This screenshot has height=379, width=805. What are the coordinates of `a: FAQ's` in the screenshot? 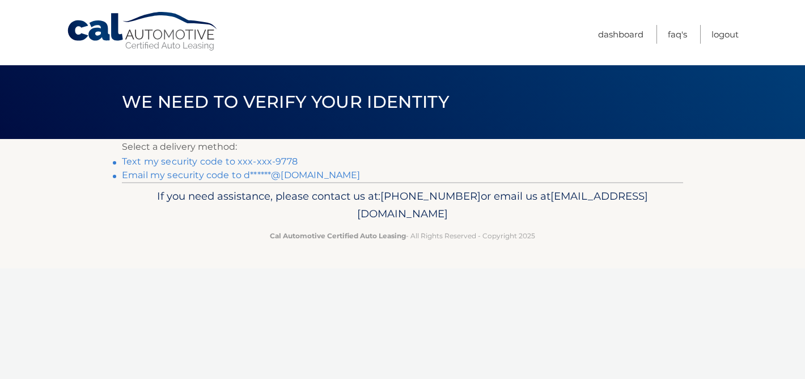 It's located at (677, 34).